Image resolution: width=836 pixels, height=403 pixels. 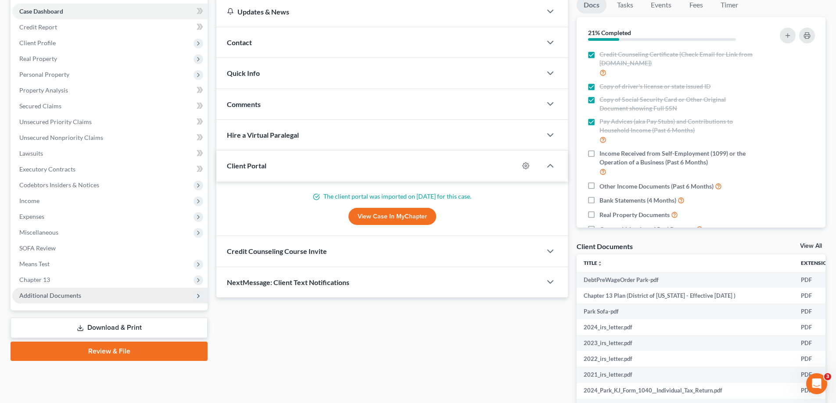 I want to click on span: Quick Info, so click(x=243, y=73).